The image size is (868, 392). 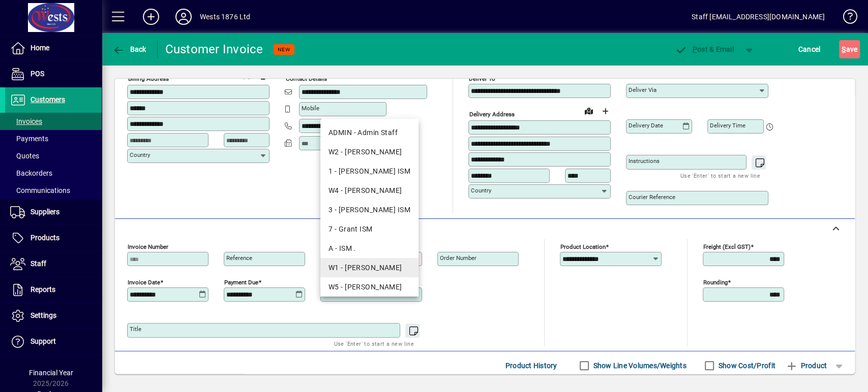 What do you see at coordinates (54, 191) in the screenshot?
I see `a: Communications` at bounding box center [54, 191].